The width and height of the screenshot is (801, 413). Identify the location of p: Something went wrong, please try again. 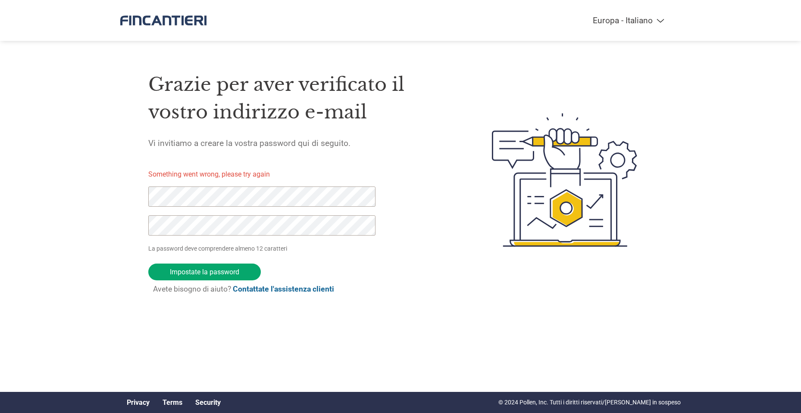
(269, 175).